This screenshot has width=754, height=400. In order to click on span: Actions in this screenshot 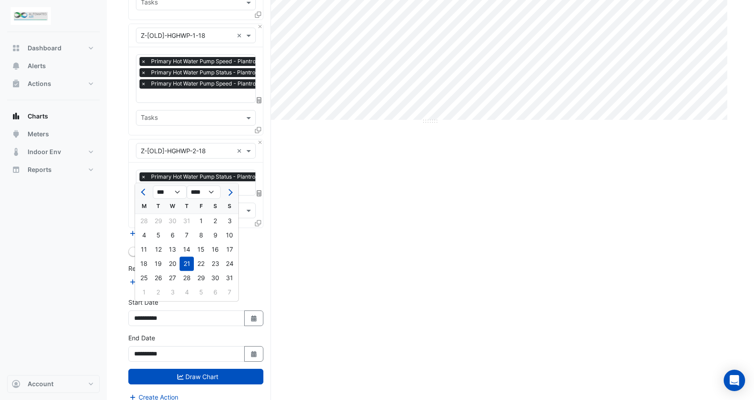, I will do `click(39, 84)`.